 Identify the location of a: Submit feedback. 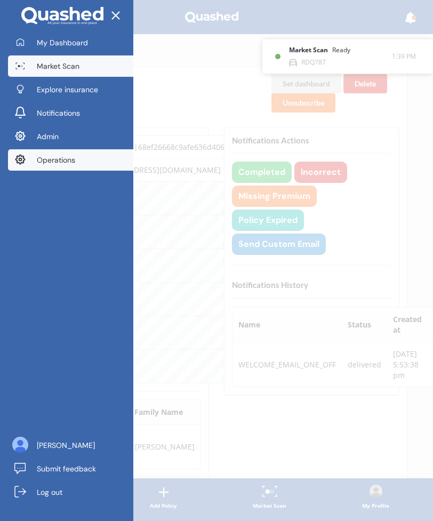
(70, 469).